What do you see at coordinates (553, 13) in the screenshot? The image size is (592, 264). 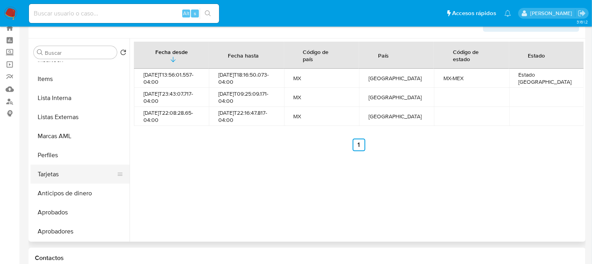 I see `p: fernando.ftapiamartinez@mercadolibre.com.mx` at bounding box center [553, 13].